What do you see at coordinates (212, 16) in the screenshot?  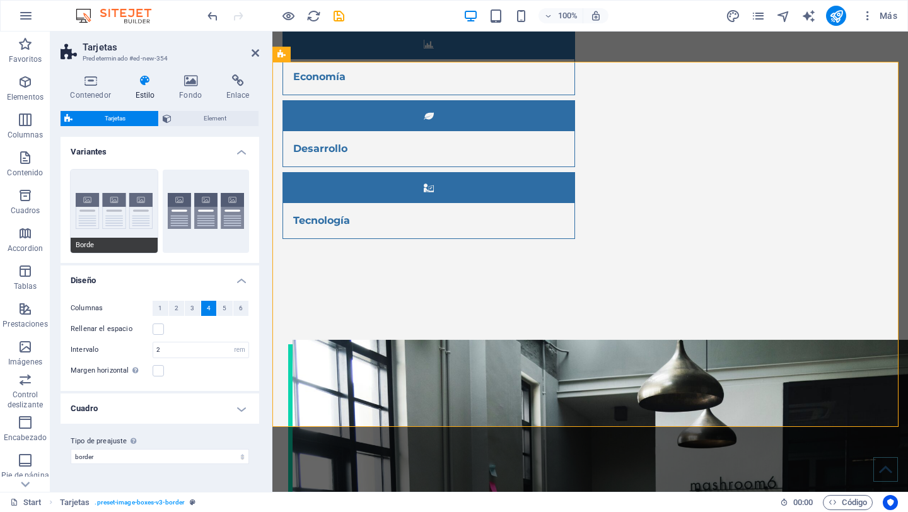 I see `button: undo` at bounding box center [212, 16].